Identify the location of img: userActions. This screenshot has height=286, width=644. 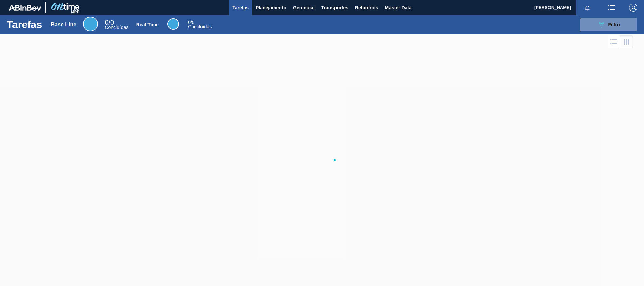
(612, 8).